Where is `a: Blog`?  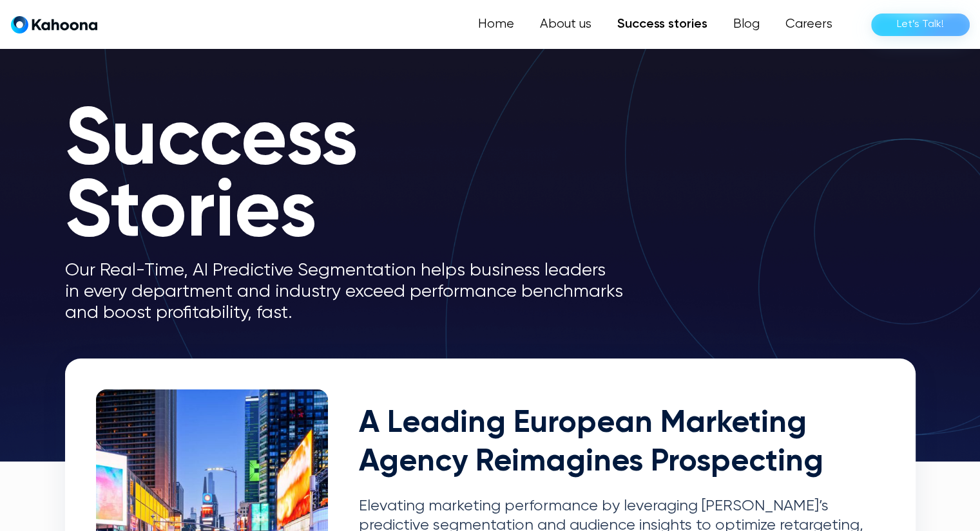 a: Blog is located at coordinates (747, 25).